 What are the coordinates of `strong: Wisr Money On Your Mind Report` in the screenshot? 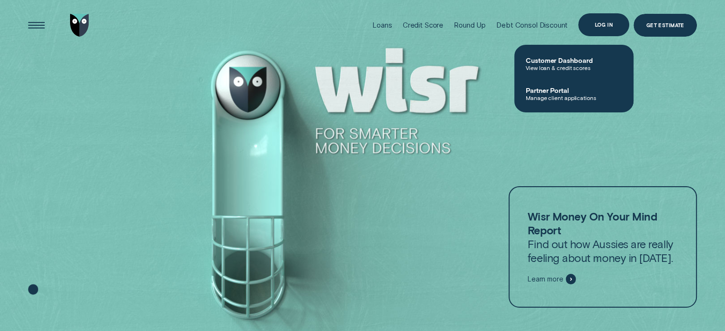 It's located at (592, 223).